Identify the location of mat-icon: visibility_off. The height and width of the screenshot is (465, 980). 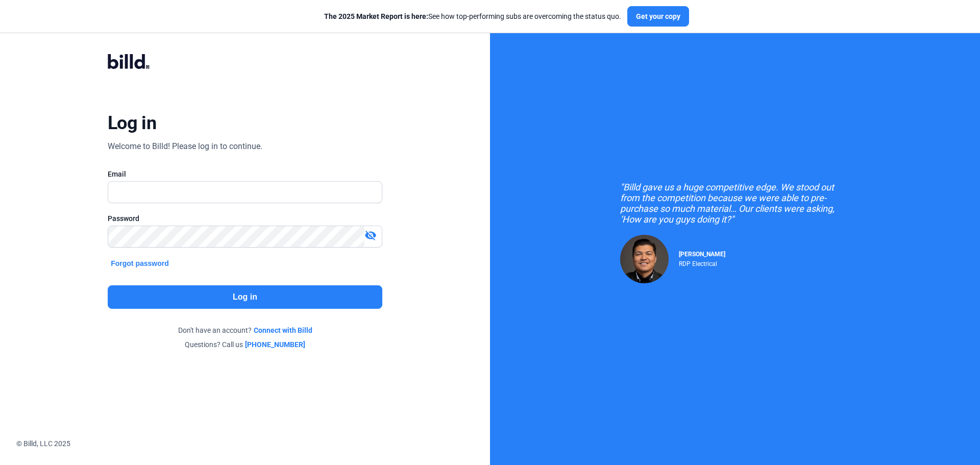
(370, 235).